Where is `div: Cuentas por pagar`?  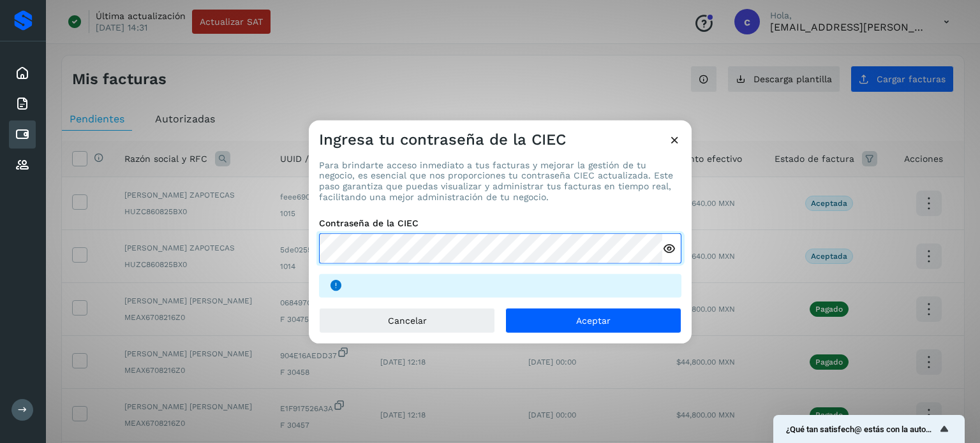 div: Cuentas por pagar is located at coordinates (23, 135).